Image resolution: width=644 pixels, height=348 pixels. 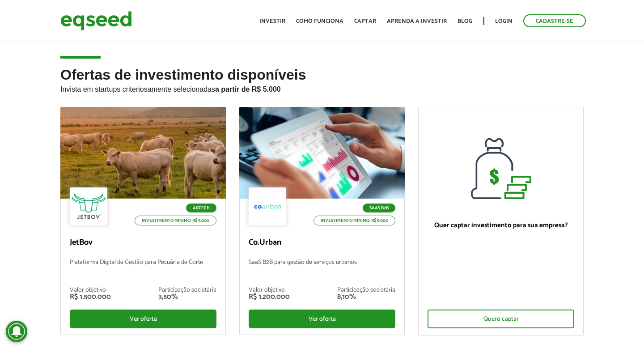 What do you see at coordinates (503, 21) in the screenshot?
I see `a: Login` at bounding box center [503, 21].